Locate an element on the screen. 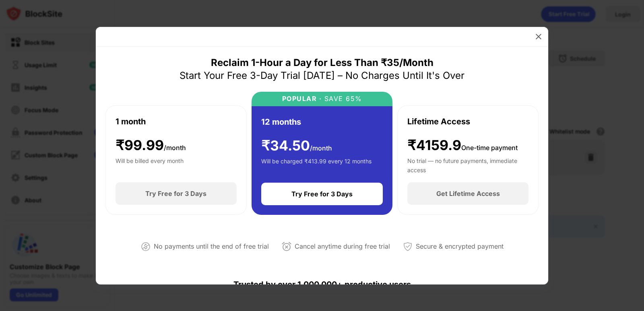  div: No trial — no future payments, immediate access is located at coordinates (468, 165).